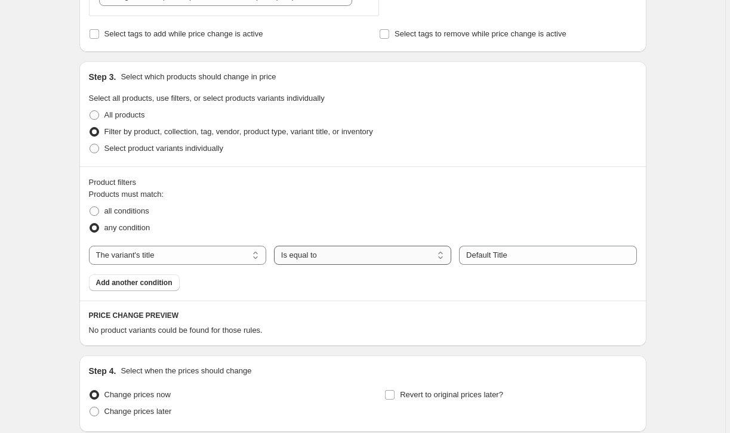 This screenshot has width=730, height=433. What do you see at coordinates (186, 371) in the screenshot?
I see `p: Select when the prices should change` at bounding box center [186, 371].